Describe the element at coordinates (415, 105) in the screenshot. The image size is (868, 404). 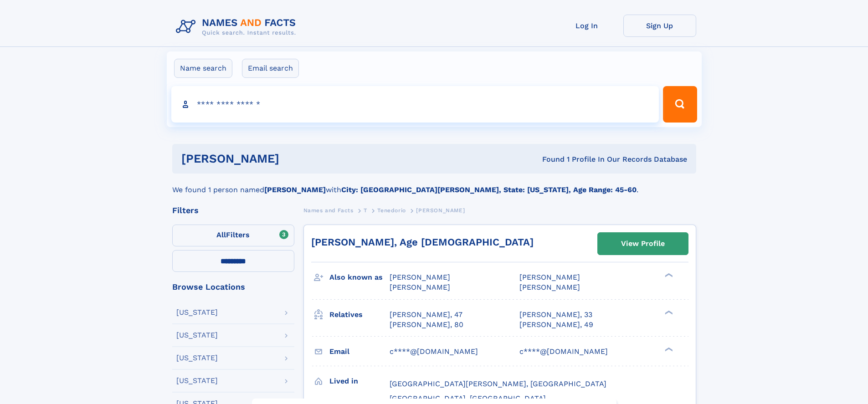
I see `input: search input` at that location.